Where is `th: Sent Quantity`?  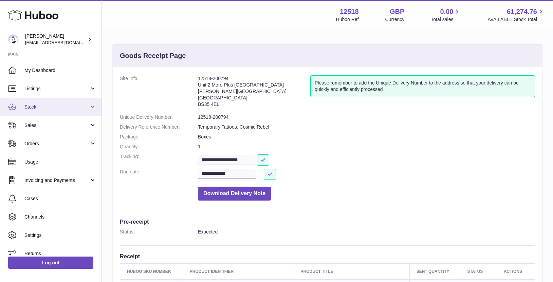
th: Sent Quantity is located at coordinates (434, 271).